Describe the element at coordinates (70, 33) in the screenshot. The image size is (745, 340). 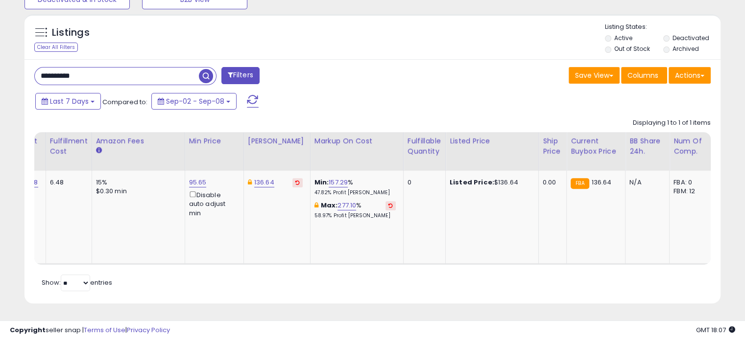
I see `h5: Listings` at that location.